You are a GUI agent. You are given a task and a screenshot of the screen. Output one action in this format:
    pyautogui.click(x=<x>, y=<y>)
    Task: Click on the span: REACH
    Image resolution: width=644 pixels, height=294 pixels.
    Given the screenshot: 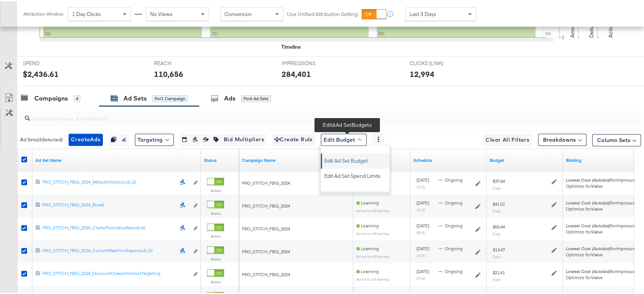 What is the action you would take?
    pyautogui.click(x=182, y=62)
    